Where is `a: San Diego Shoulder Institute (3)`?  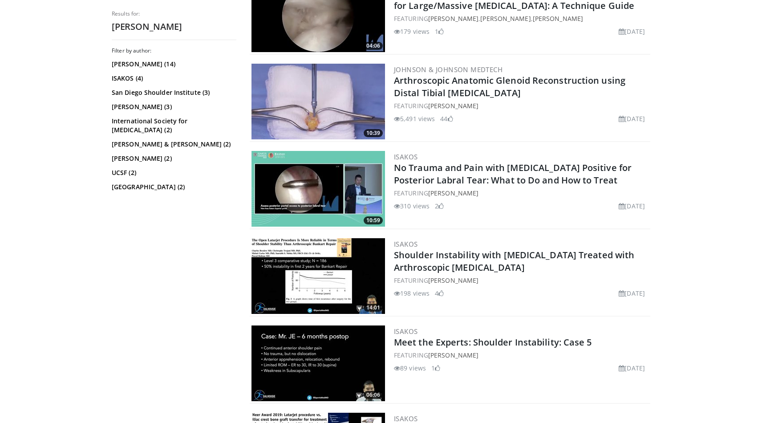
a: San Diego Shoulder Institute (3) is located at coordinates (173, 93).